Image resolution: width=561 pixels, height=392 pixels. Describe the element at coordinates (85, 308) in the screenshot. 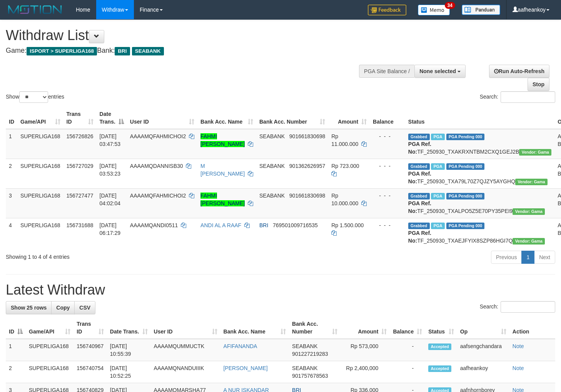

I see `a: CSV` at that location.